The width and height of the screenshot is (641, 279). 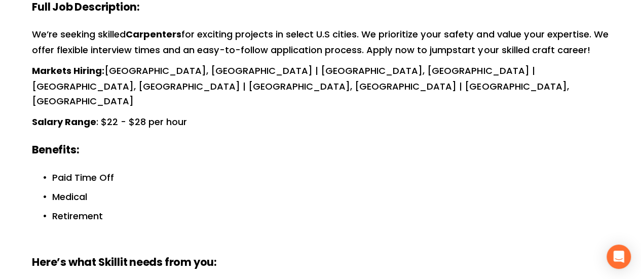 What do you see at coordinates (330, 178) in the screenshot?
I see `p: Paid Time Off` at bounding box center [330, 178].